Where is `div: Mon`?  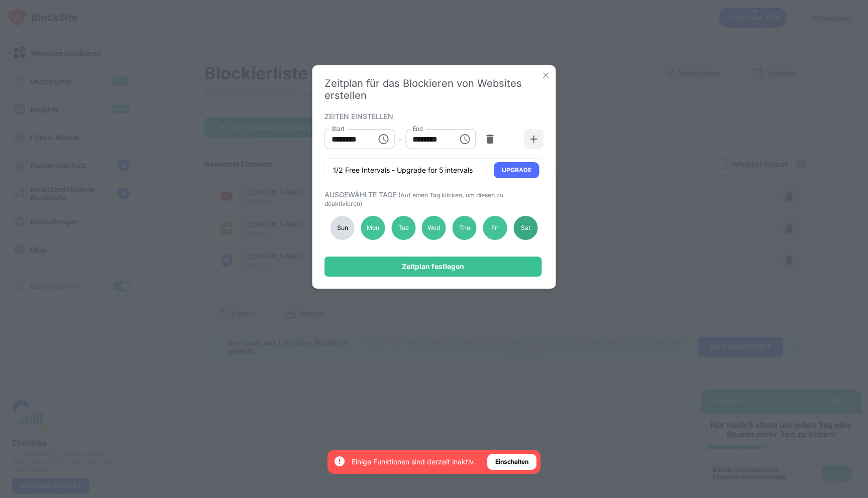
div: Mon is located at coordinates (372, 228).